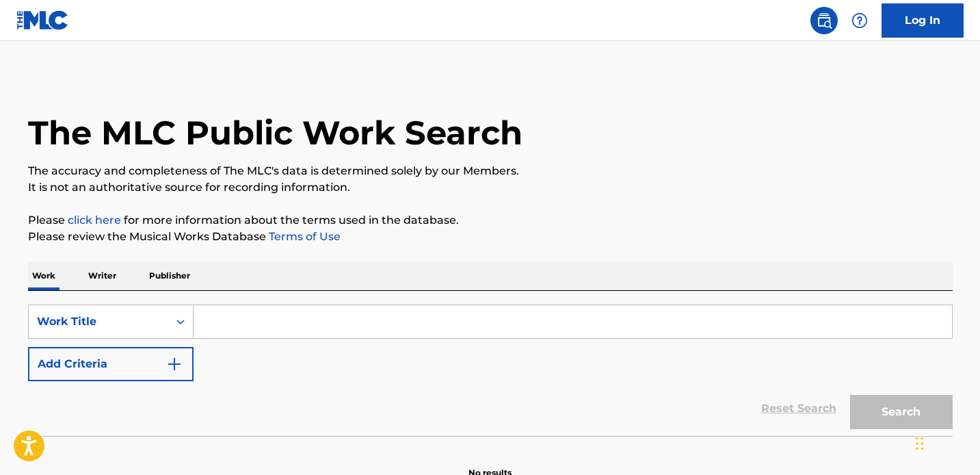 The image size is (980, 475). What do you see at coordinates (95, 220) in the screenshot?
I see `a: click here` at bounding box center [95, 220].